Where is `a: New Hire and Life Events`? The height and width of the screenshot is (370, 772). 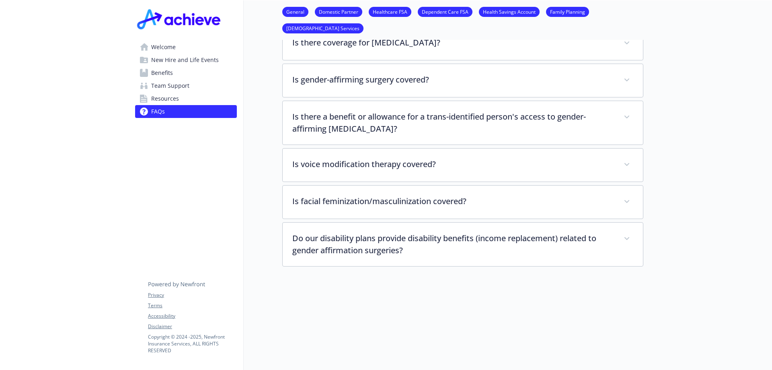 a: New Hire and Life Events is located at coordinates (186, 60).